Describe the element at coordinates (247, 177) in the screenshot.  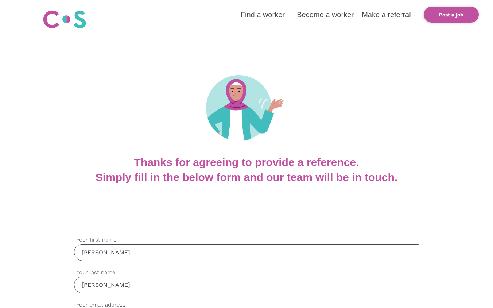
I see `b: Simply fill in the below form and our team will be in touch.` at that location.